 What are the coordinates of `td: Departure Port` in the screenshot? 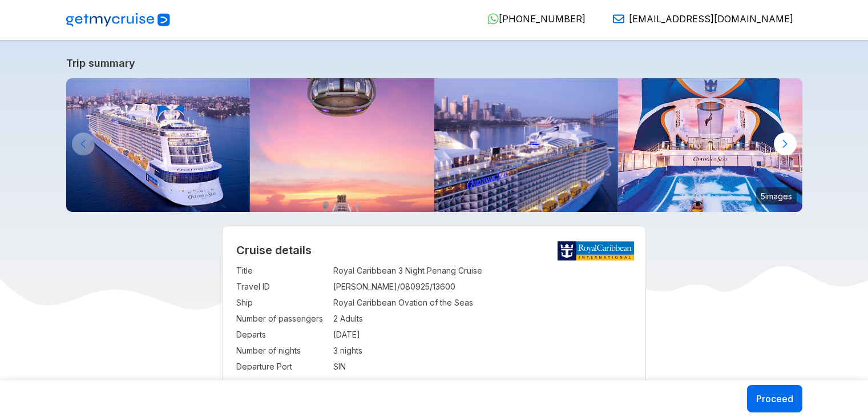 It's located at (282, 366).